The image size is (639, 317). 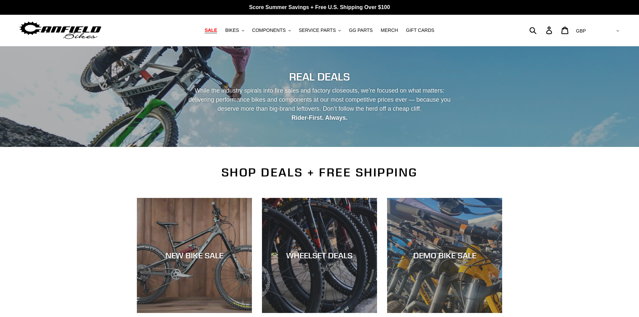 I want to click on a: NEW BIKE SALE, so click(x=194, y=255).